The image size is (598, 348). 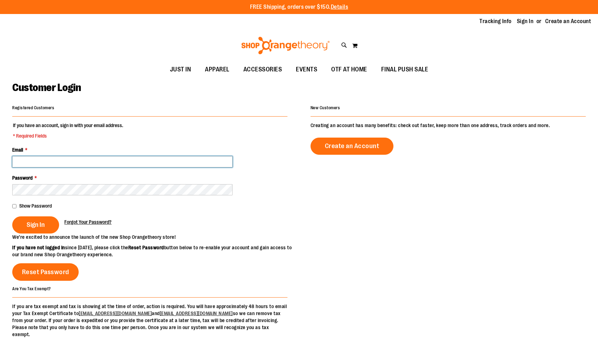 What do you see at coordinates (22, 178) in the screenshot?
I see `span: Password` at bounding box center [22, 178].